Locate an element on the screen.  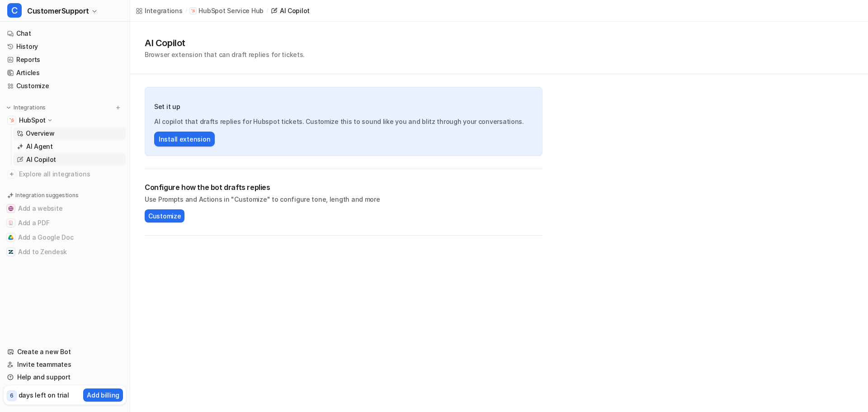
button: Add a Google DocAdd a Google Doc is located at coordinates (65, 238).